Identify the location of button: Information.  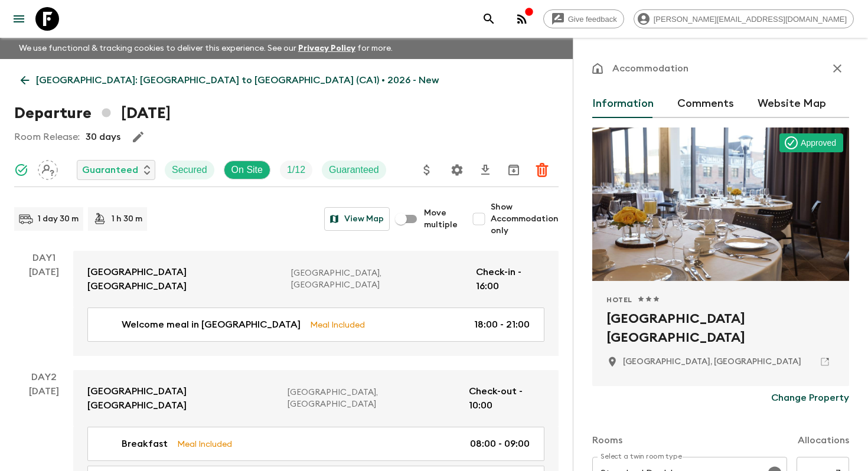
(623, 104).